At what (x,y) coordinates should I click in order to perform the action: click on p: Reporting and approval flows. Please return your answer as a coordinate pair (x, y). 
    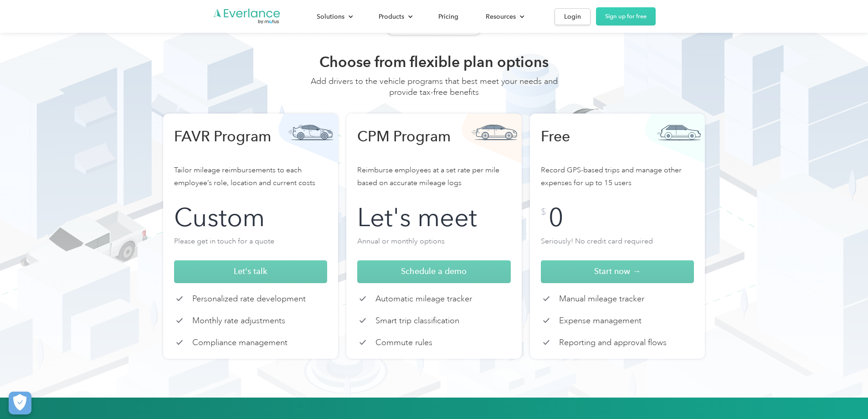
    Looking at the image, I should click on (613, 342).